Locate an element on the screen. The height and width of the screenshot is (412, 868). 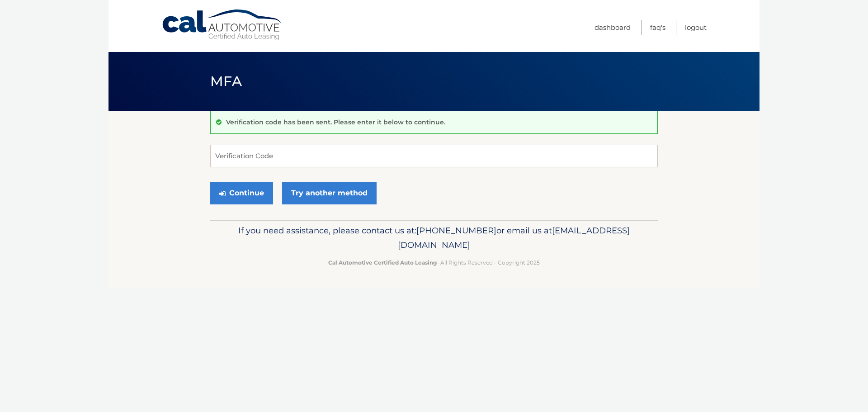
p: - All Rights Reserved - Copyright 2025 is located at coordinates (434, 262).